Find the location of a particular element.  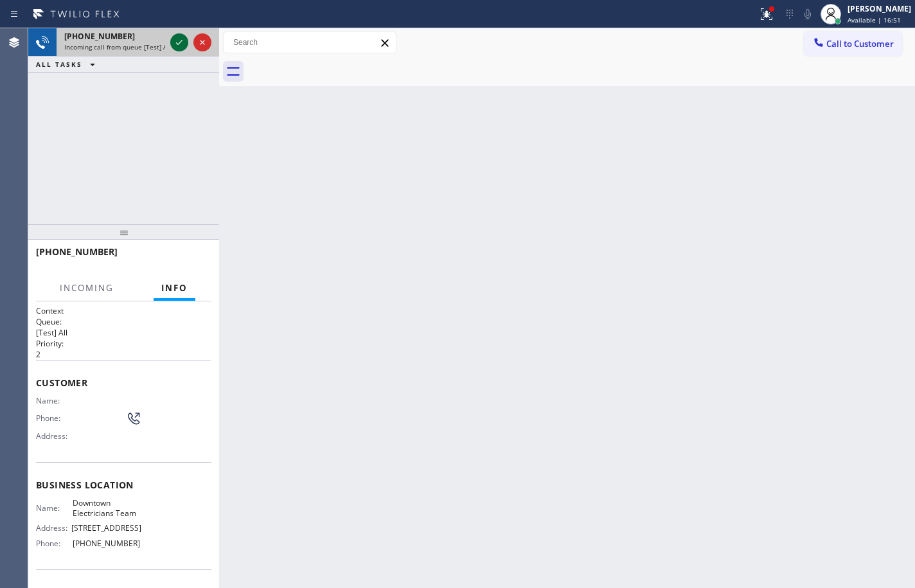

span: Business location is located at coordinates (123, 484).